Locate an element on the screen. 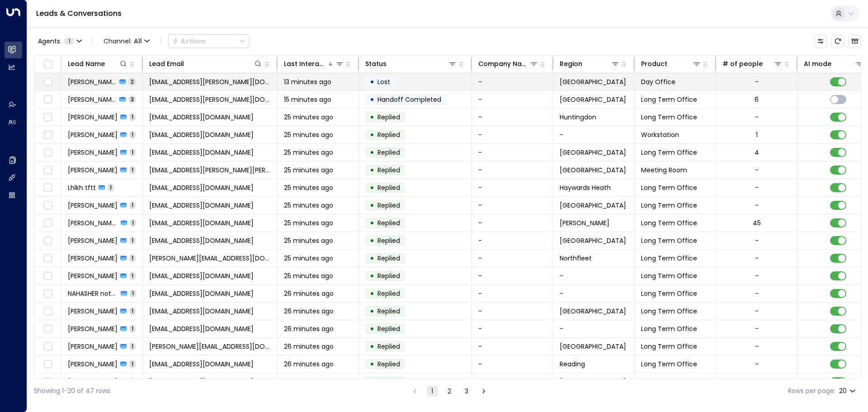 The image size is (868, 412). span: 2 is located at coordinates (132, 81).